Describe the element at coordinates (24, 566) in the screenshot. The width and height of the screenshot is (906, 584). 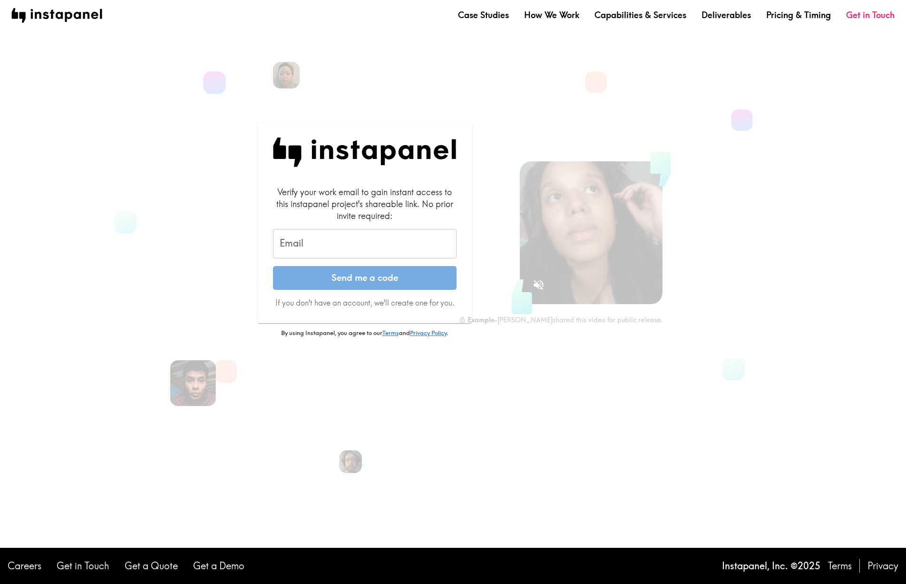
I see `a: Careers` at that location.